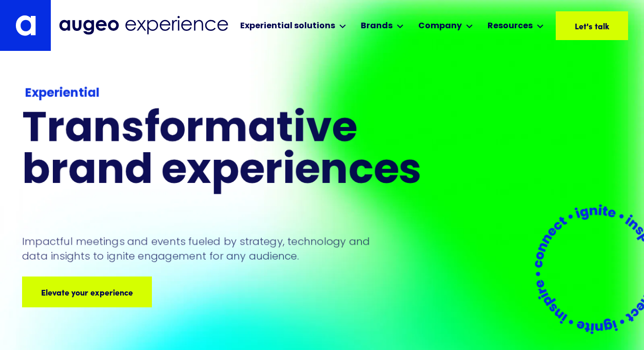 This screenshot has width=644, height=350. What do you see at coordinates (439, 26) in the screenshot?
I see `div: Company` at bounding box center [439, 26].